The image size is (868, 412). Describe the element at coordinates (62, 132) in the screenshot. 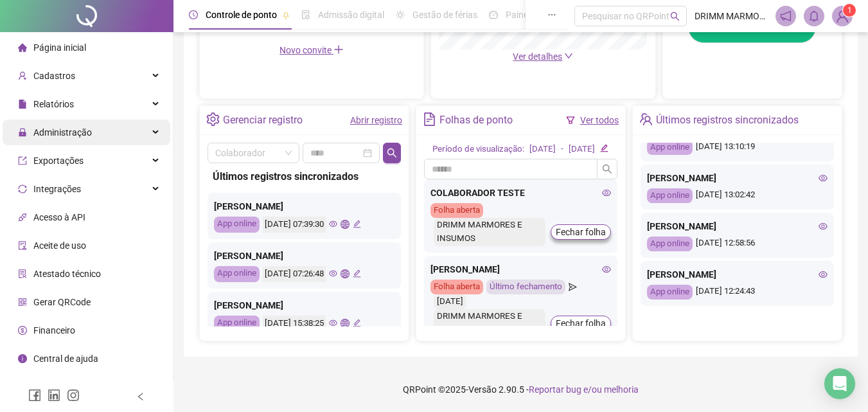

I see `span: Administração` at that location.